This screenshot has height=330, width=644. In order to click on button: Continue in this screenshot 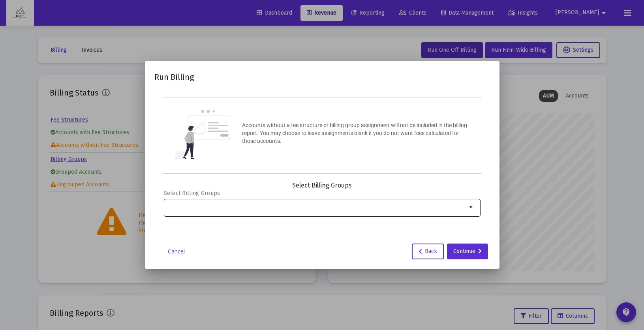, I will do `click(467, 251)`.